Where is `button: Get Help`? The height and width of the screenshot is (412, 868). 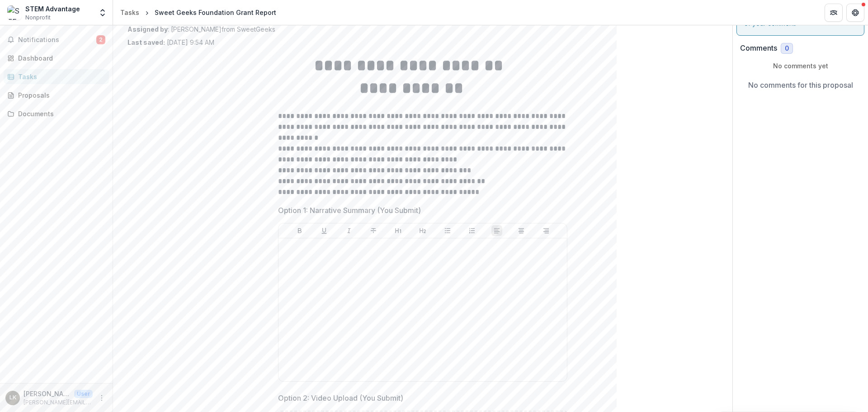 button: Get Help is located at coordinates (856, 12).